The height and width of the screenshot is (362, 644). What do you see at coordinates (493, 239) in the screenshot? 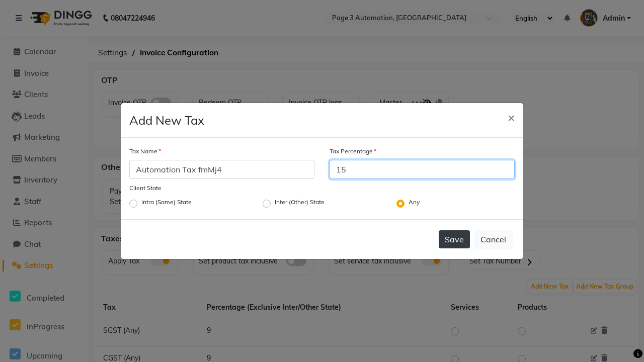
I see `button: Cancel` at bounding box center [493, 239].